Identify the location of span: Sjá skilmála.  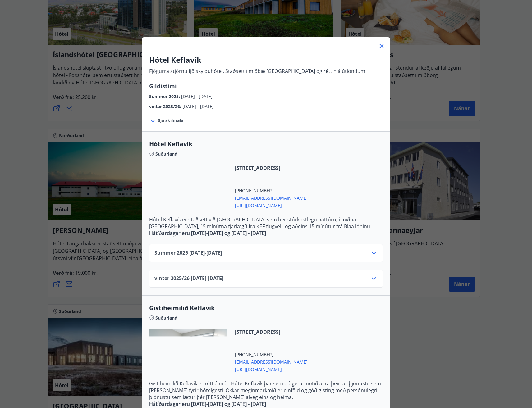
(171, 120).